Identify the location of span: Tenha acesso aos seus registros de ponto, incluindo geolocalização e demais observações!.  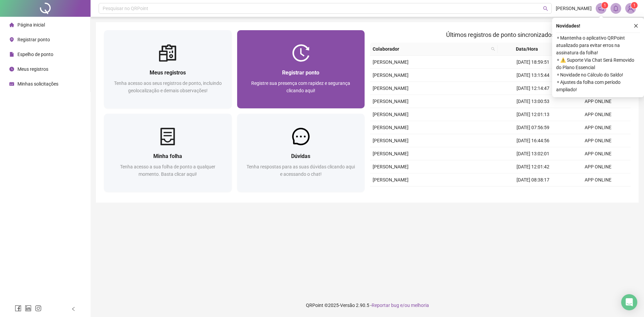
(168, 87).